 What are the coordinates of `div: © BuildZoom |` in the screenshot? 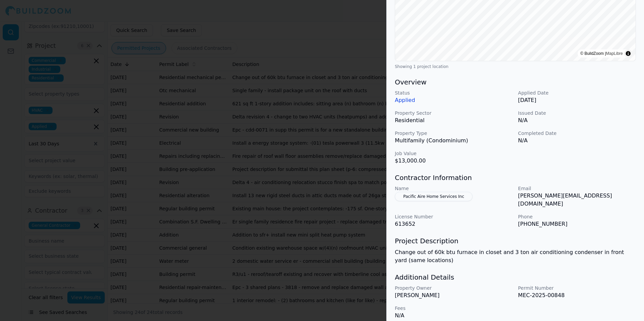 It's located at (602, 54).